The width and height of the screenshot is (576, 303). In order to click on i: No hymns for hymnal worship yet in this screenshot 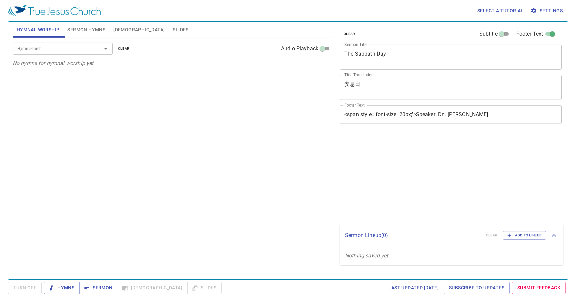, I will do `click(53, 63)`.